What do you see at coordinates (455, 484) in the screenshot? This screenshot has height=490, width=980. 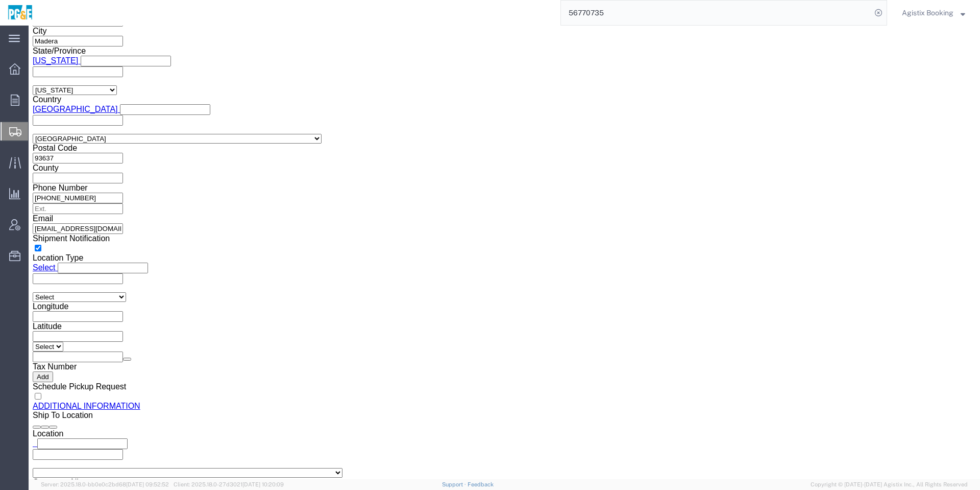 I see `a: Support` at bounding box center [455, 484].